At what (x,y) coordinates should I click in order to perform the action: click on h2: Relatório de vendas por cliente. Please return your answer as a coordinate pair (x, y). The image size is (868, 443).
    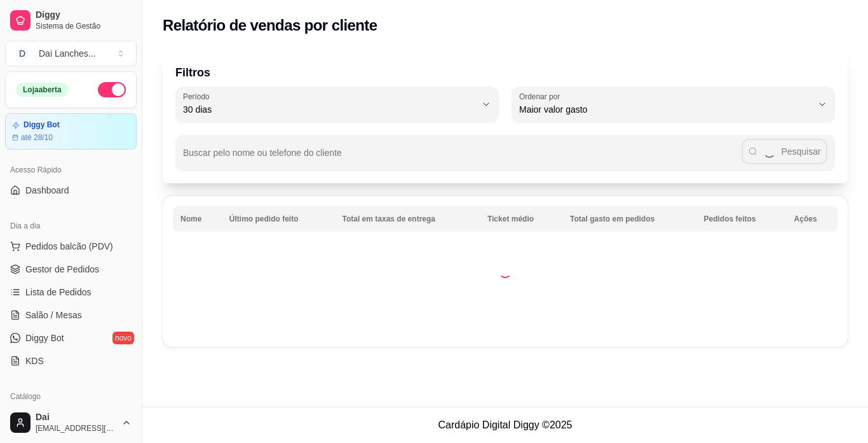
    Looking at the image, I should click on (270, 26).